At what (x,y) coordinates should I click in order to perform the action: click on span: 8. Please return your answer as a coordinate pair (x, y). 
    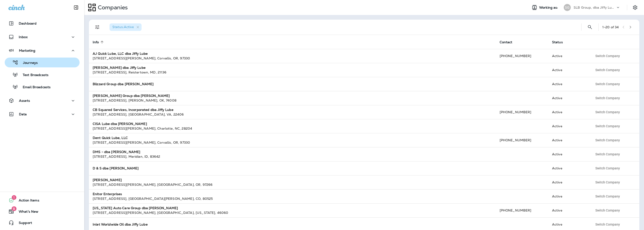
    Looking at the image, I should click on (14, 208).